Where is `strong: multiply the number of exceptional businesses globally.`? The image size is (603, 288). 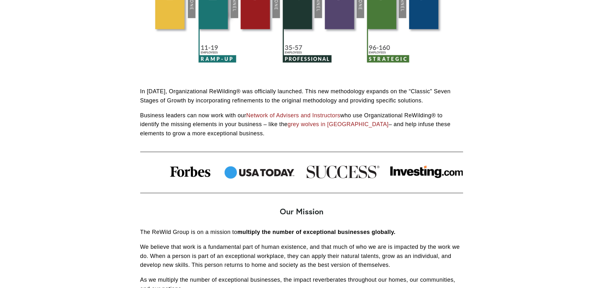
strong: multiply the number of exceptional businesses globally. is located at coordinates (316, 232).